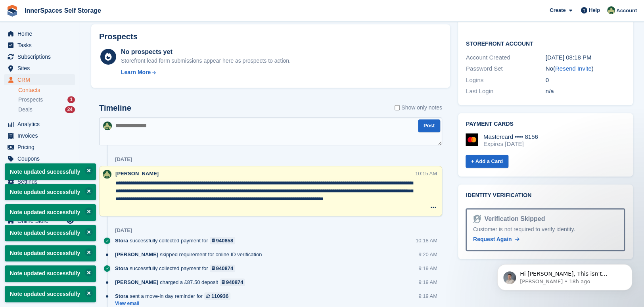 This screenshot has width=644, height=307. I want to click on span: Analytics, so click(42, 124).